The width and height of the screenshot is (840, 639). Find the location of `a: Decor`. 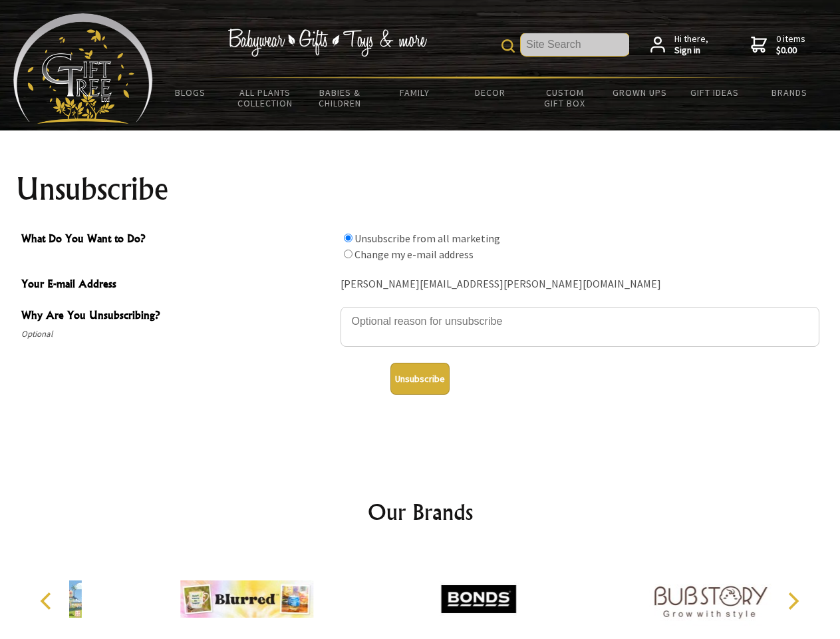

a: Decor is located at coordinates (490, 93).